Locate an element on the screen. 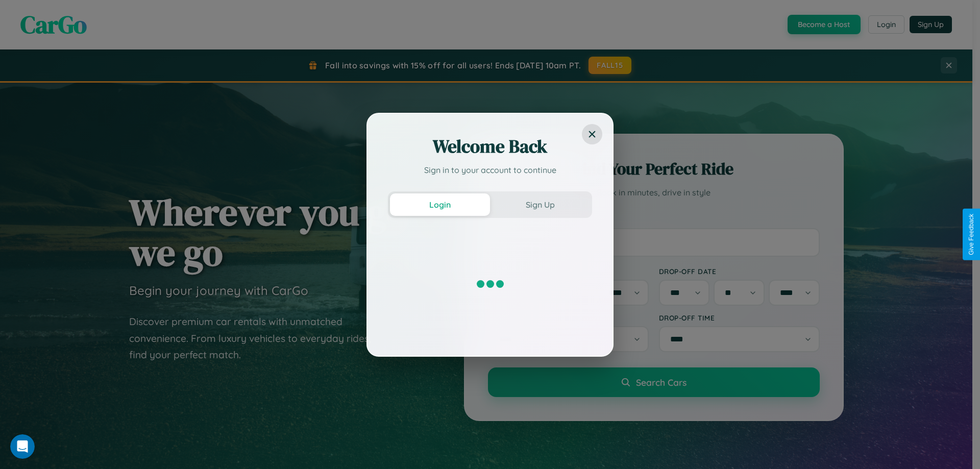 Image resolution: width=980 pixels, height=469 pixels. button: Login is located at coordinates (440, 205).